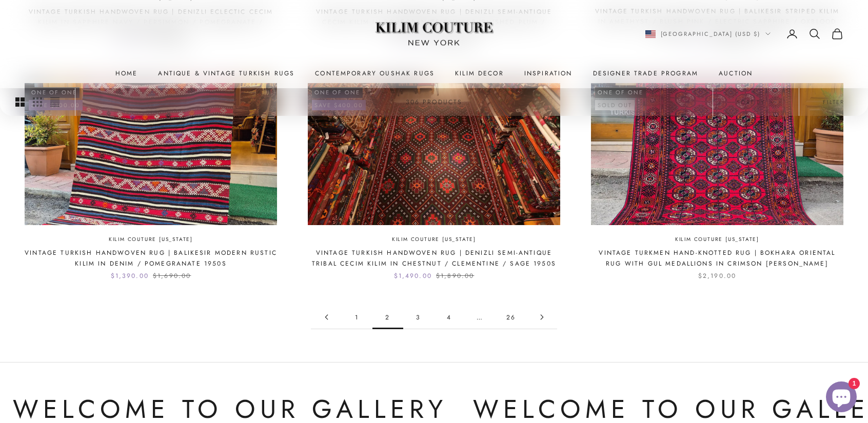 The image size is (868, 423). Describe the element at coordinates (645, 73) in the screenshot. I see `a: Designer Trade Program` at that location.